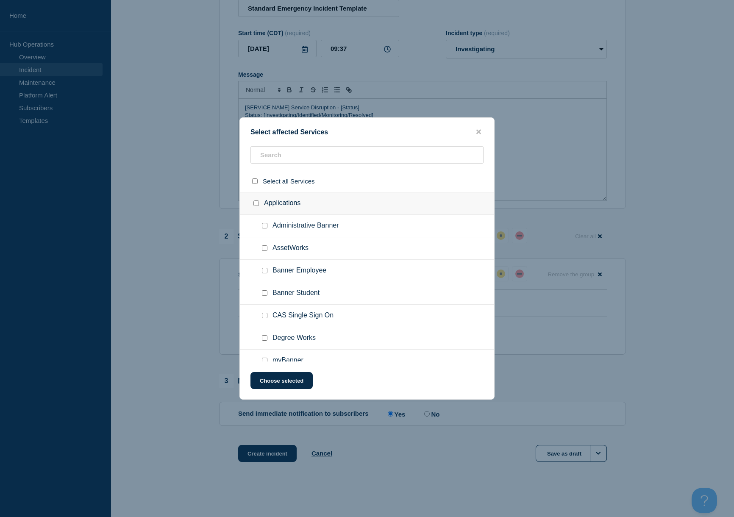 This screenshot has height=517, width=734. What do you see at coordinates (288, 361) in the screenshot?
I see `span: myBanner` at bounding box center [288, 361].